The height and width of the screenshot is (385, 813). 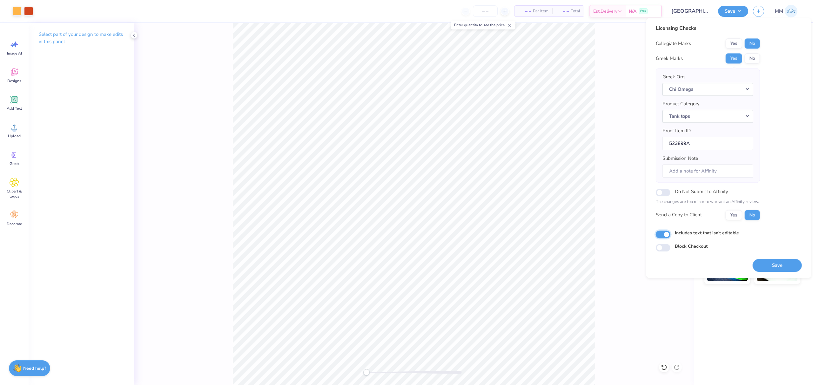 I want to click on button: Tank tops, so click(x=708, y=116).